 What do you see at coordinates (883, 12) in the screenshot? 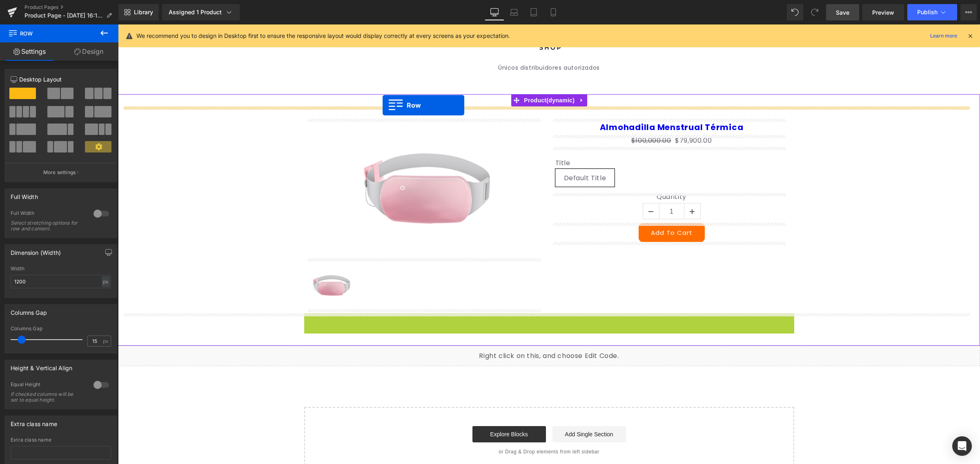
I see `a: Preview` at bounding box center [883, 12].